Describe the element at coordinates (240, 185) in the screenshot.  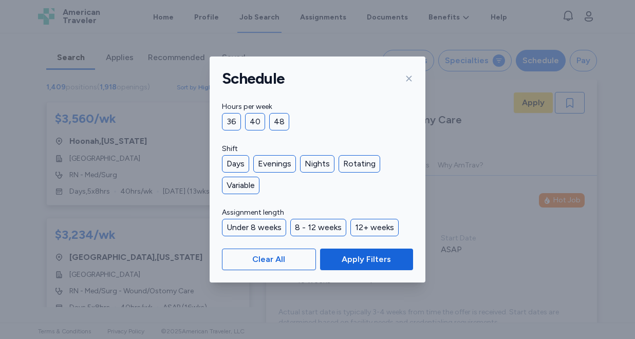
I see `div: Variable` at that location.